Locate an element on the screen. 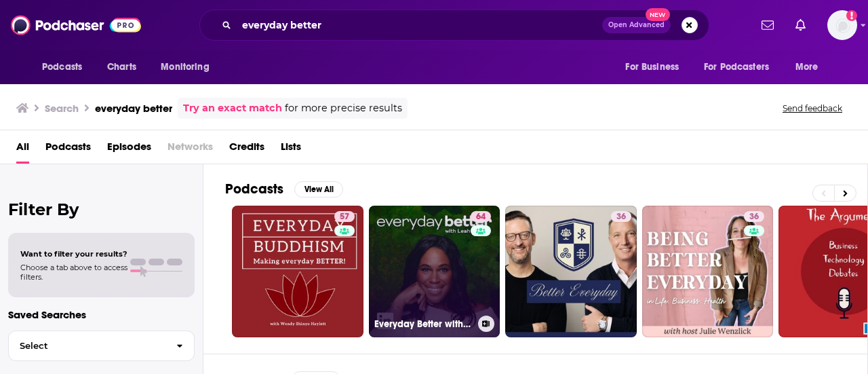  button: View All is located at coordinates (319, 189).